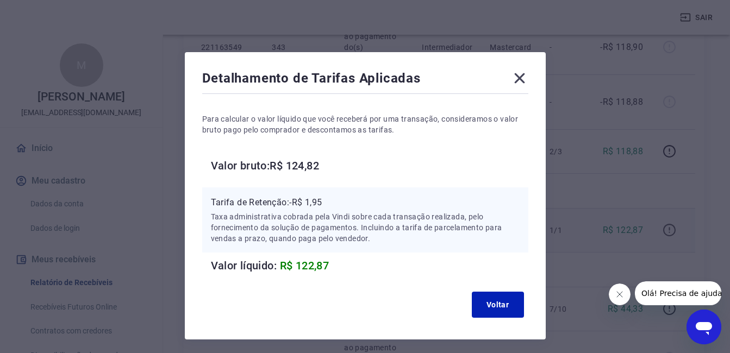  What do you see at coordinates (365, 80) in the screenshot?
I see `div: Detalhamento de Tarifas Aplicadas` at bounding box center [365, 80].